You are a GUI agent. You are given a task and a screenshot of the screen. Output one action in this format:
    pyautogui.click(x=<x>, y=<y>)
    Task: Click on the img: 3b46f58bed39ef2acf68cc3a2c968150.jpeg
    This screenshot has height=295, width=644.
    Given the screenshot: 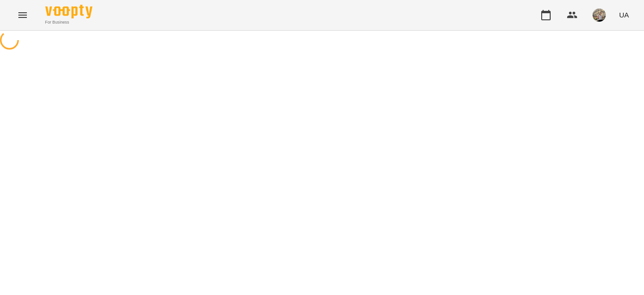 What is the action you would take?
    pyautogui.click(x=600, y=15)
    